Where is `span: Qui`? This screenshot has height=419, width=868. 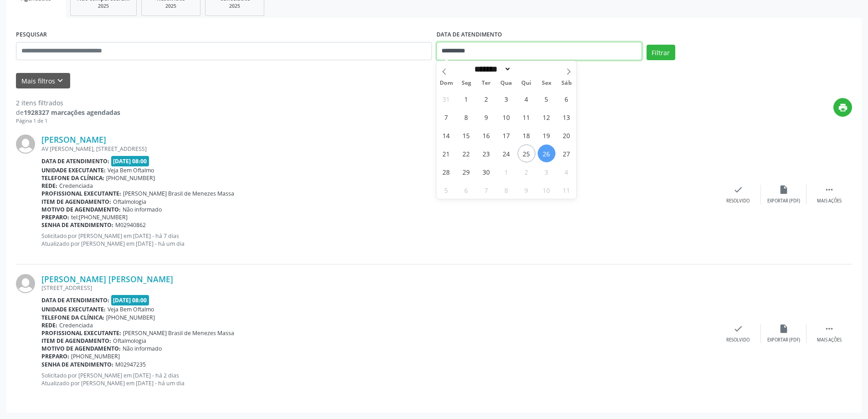
span: Qui is located at coordinates (526, 83).